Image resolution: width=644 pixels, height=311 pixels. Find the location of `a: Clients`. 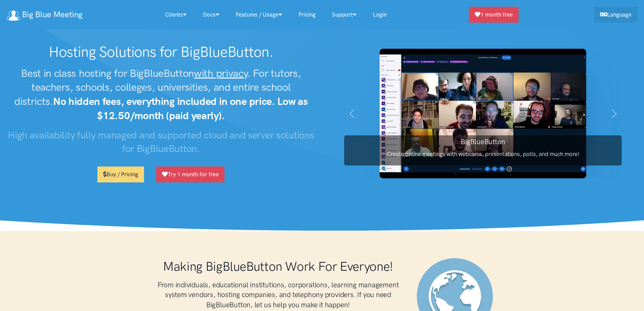

a: Clients is located at coordinates (176, 15).